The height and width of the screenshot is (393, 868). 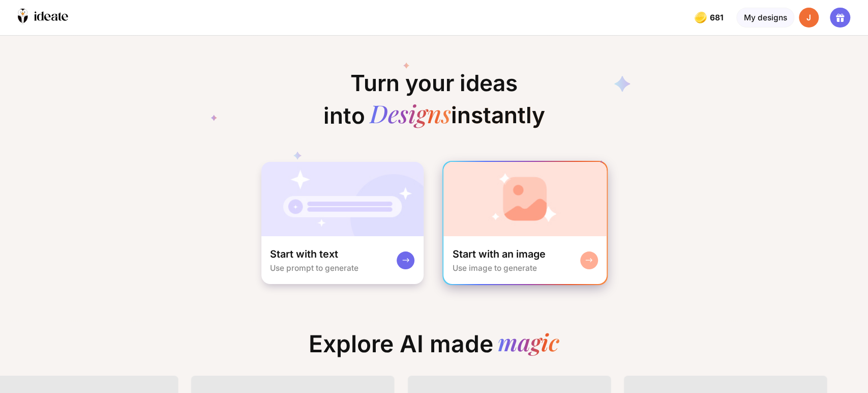 I want to click on img: startWithImageCardBg.jpg, so click(x=524, y=199).